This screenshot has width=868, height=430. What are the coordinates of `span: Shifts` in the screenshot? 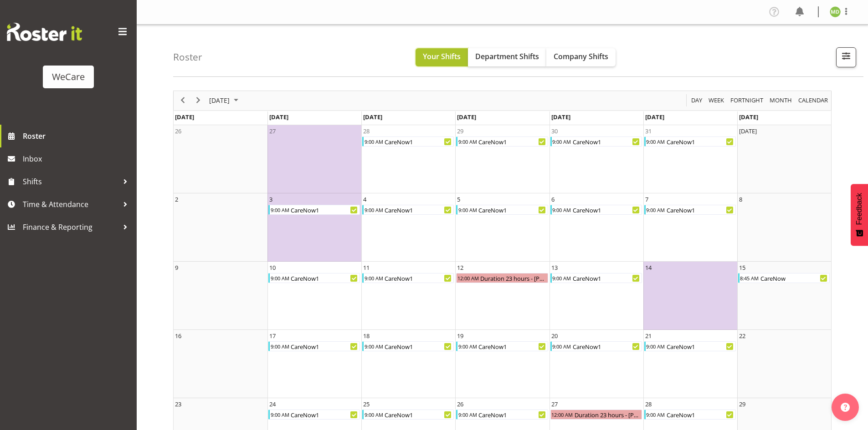 It's located at (71, 181).